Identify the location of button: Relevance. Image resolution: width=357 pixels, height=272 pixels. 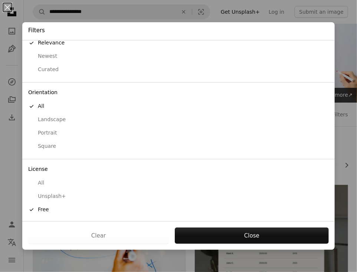
(178, 43).